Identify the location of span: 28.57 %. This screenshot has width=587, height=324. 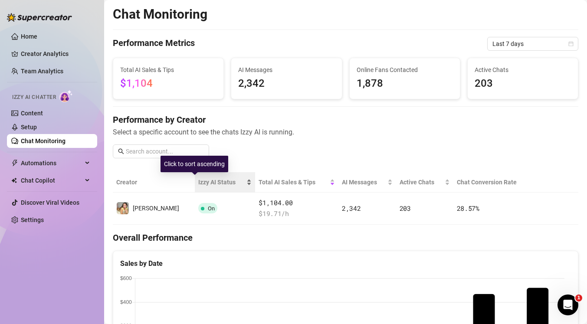
(468, 208).